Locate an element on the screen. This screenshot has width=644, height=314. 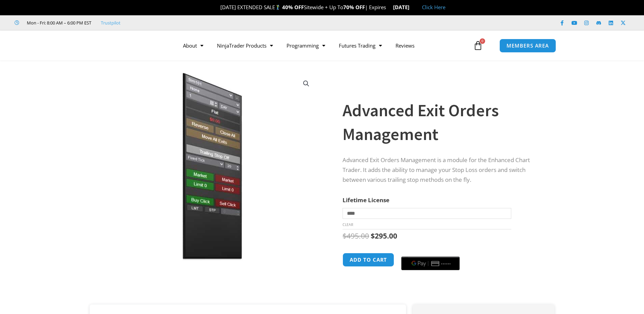
span: MEMBERS AREA is located at coordinates (528, 45).